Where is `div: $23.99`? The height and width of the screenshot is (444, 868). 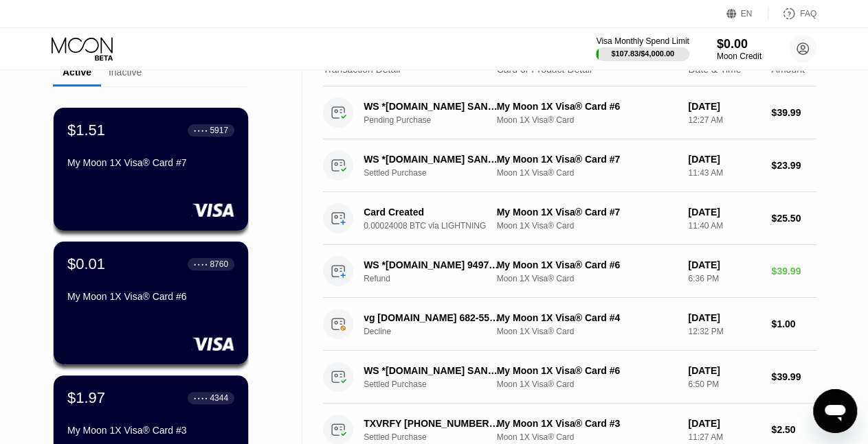
div: $23.99 is located at coordinates (794, 166).